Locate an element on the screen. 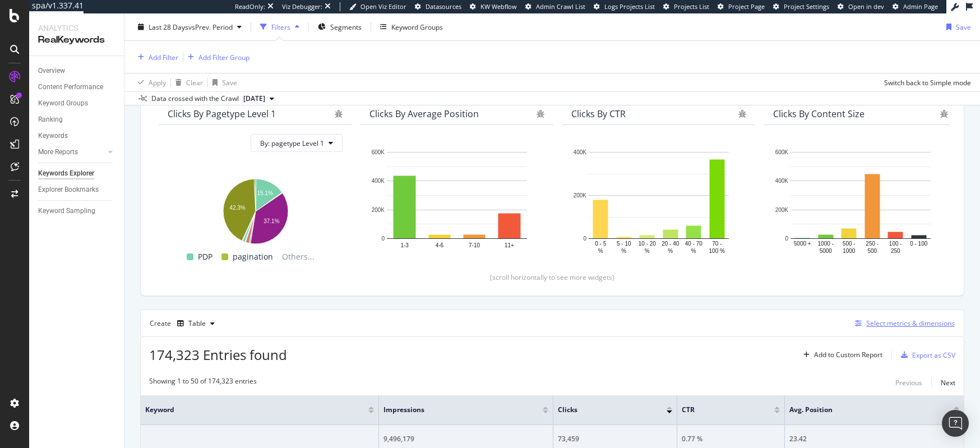 The height and width of the screenshot is (448, 980). div: Switch back to Simple mode is located at coordinates (927, 82).